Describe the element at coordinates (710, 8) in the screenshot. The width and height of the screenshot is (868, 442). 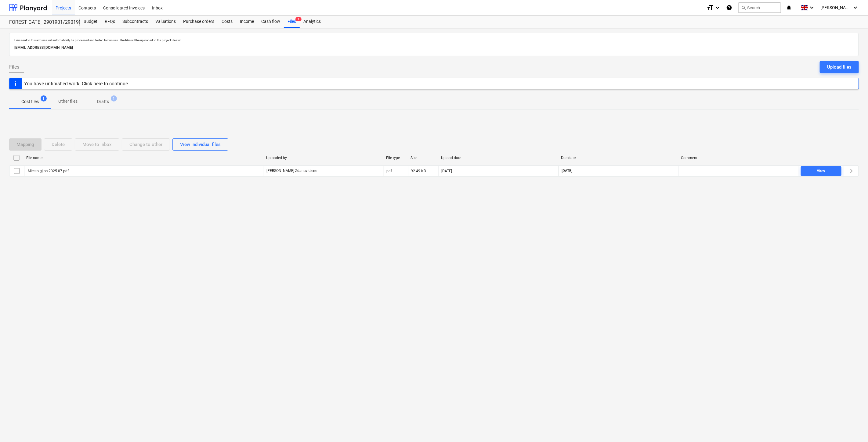
I see `i: format_size` at that location.